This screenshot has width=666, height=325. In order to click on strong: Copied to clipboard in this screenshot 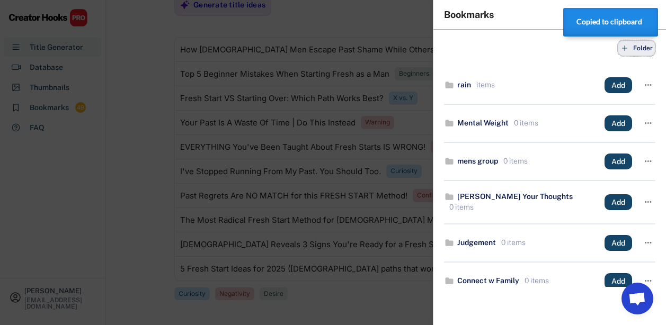, I will do `click(609, 22)`.